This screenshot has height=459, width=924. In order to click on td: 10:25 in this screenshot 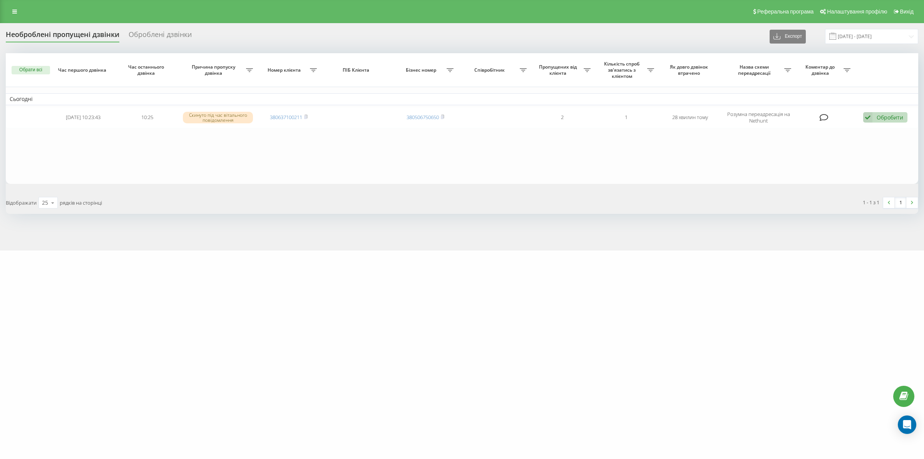, I will do `click(147, 117)`.